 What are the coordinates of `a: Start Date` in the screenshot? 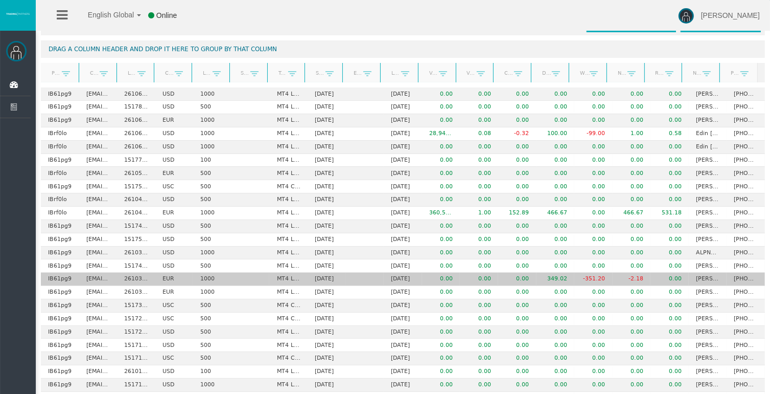 It's located at (318, 73).